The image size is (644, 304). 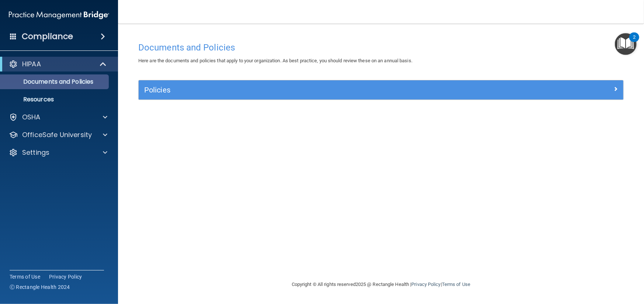 What do you see at coordinates (58, 152) in the screenshot?
I see `a: Settings` at bounding box center [58, 152].